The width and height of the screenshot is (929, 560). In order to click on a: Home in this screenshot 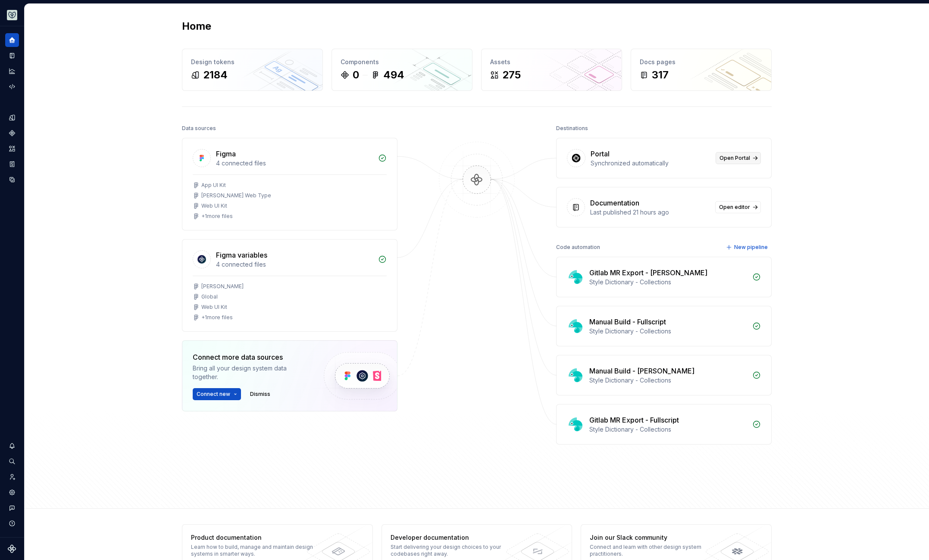, I will do `click(12, 40)`.